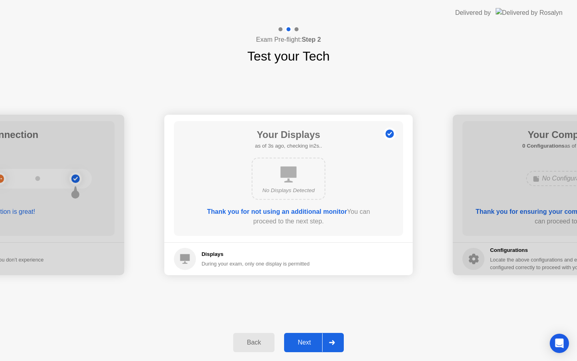 Image resolution: width=577 pixels, height=361 pixels. What do you see at coordinates (289, 40) in the screenshot?
I see `h4: Exam Pre-flight:` at bounding box center [289, 40].